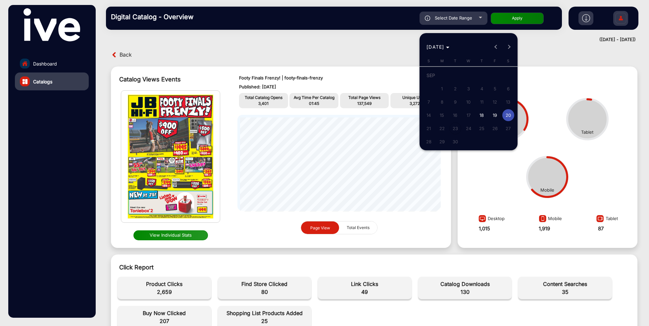 The image size is (649, 326). What do you see at coordinates (442, 115) in the screenshot?
I see `button: September 15, 2025` at bounding box center [442, 115].